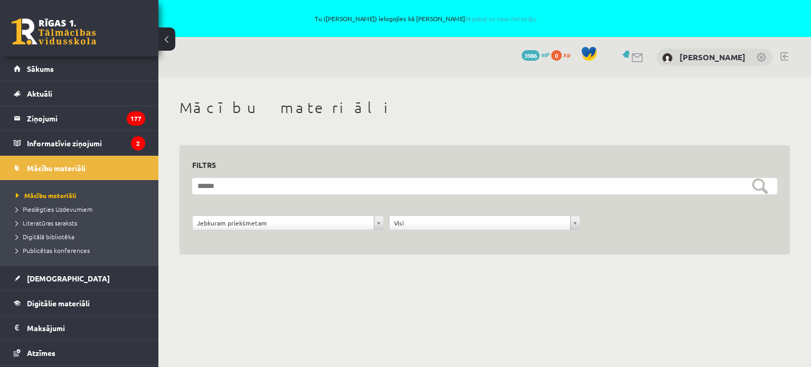 The height and width of the screenshot is (367, 811). What do you see at coordinates (480, 223) in the screenshot?
I see `span: Visi` at bounding box center [480, 223].